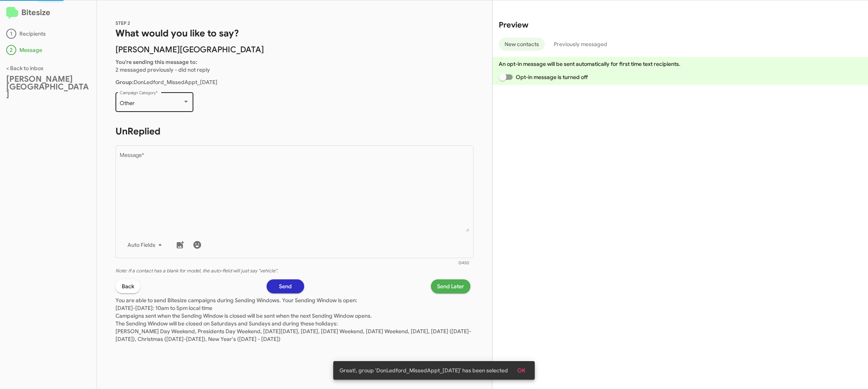  Describe the element at coordinates (680, 64) in the screenshot. I see `p: An opt-in message will be sent automatically for first time text recipients.` at that location.